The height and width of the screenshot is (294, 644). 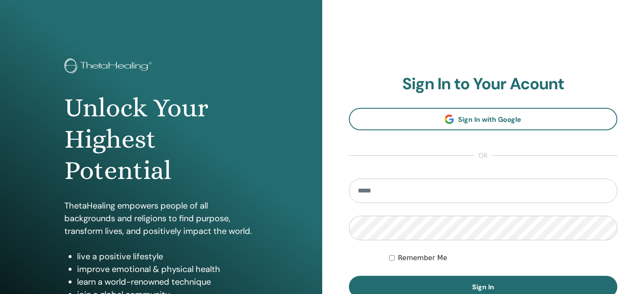 What do you see at coordinates (422, 258) in the screenshot?
I see `label: Remember Me` at bounding box center [422, 258].